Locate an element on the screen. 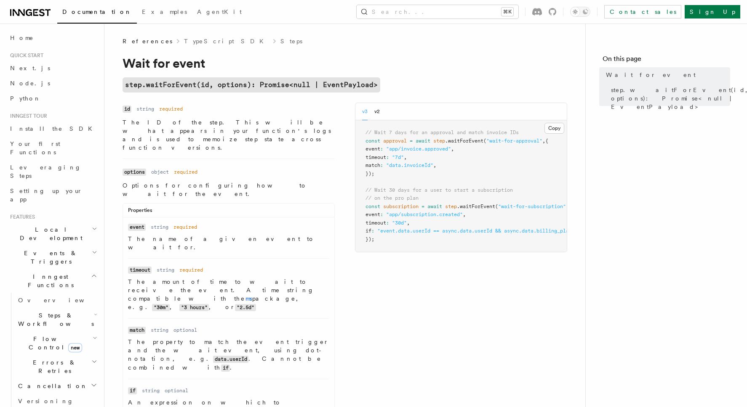 This screenshot has height=407, width=747. span: Examples is located at coordinates (164, 12).